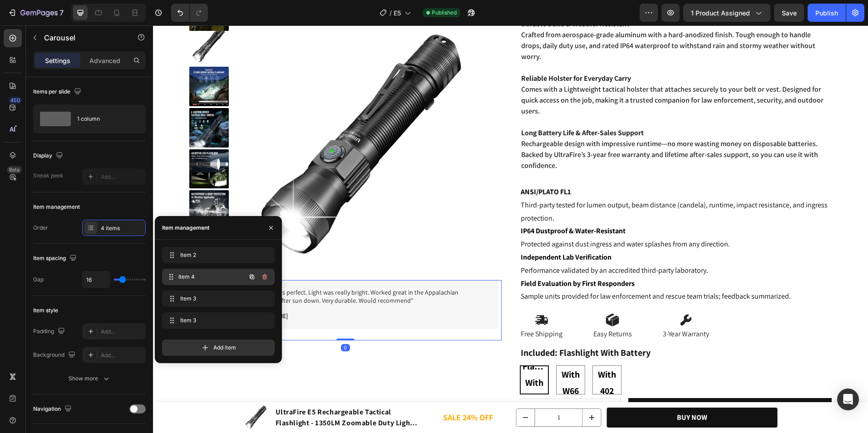 Image resolution: width=868 pixels, height=433 pixels. I want to click on img: UltraFire_E5_Rechargeable_Tactical_Flashlight_-_1350LM_Zoomable_8_b068ae7d-b6fc-4342-9ef0-6de5544..., so click(56, 226).